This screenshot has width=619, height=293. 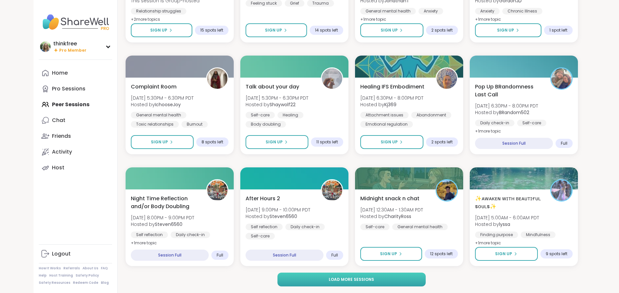 I want to click on a: Chat, so click(x=75, y=120).